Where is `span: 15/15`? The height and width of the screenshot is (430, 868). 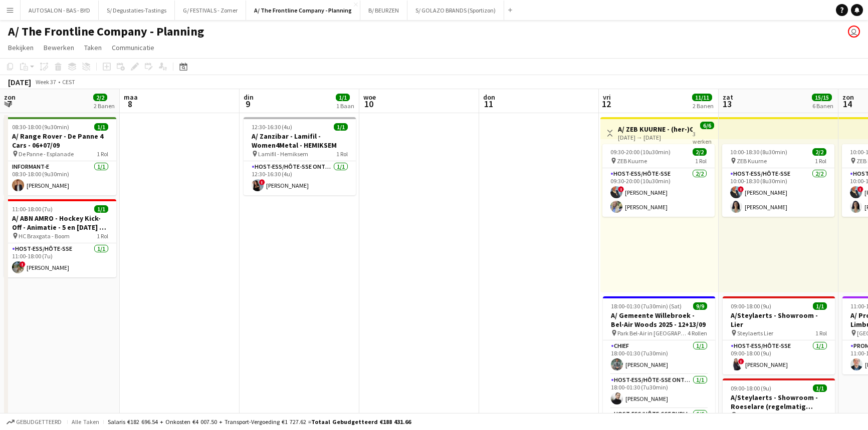 span: 15/15 is located at coordinates (821, 97).